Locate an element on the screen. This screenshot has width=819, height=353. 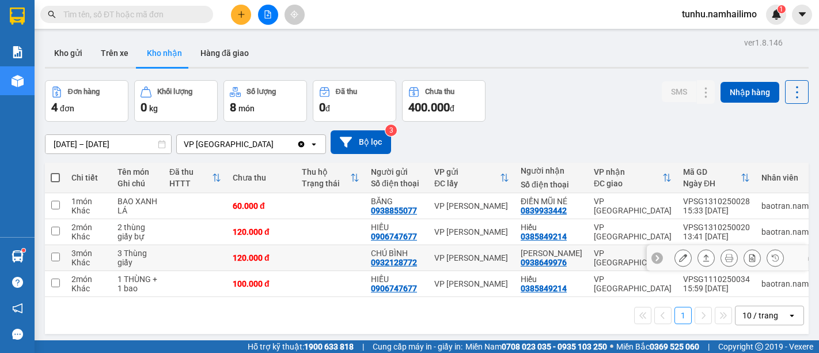
button: SMS is located at coordinates (679, 92).